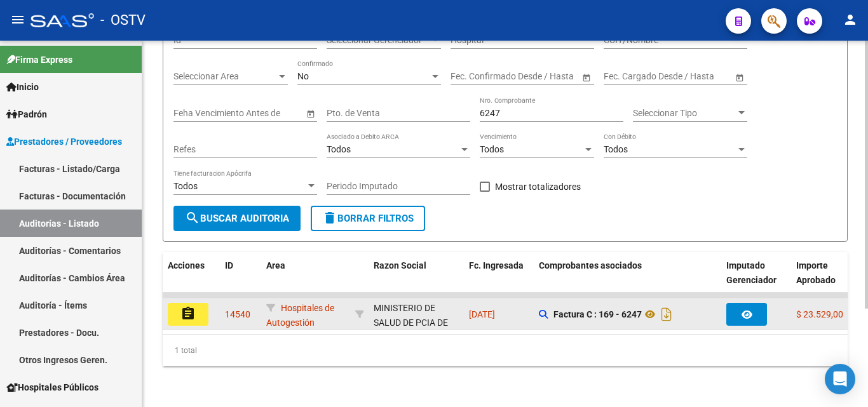 Image resolution: width=868 pixels, height=407 pixels. What do you see at coordinates (756, 281) in the screenshot?
I see `datatable-header-cell: Imputado Gerenciador` at bounding box center [756, 281].